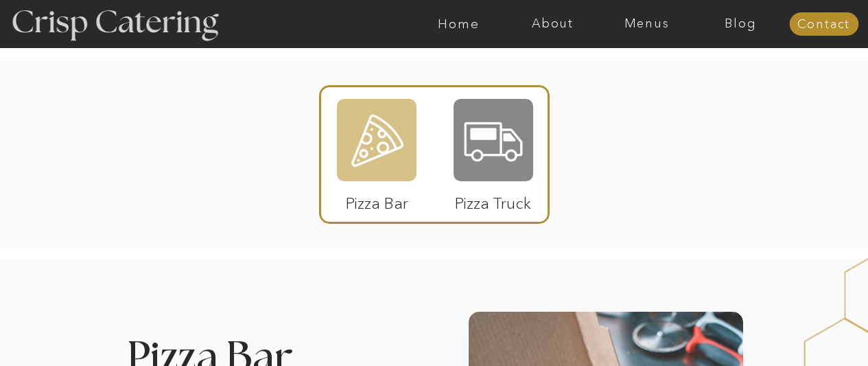 Image resolution: width=868 pixels, height=366 pixels. What do you see at coordinates (552, 24) in the screenshot?
I see `nav: About` at bounding box center [552, 24].